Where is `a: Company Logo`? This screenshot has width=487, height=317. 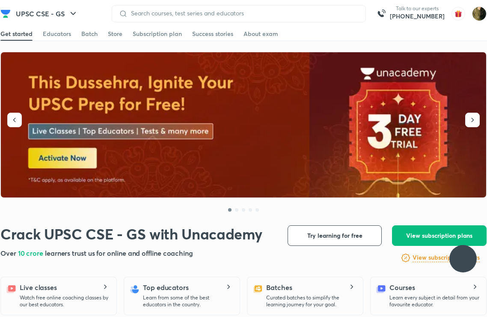
a: Company Logo is located at coordinates (6, 14).